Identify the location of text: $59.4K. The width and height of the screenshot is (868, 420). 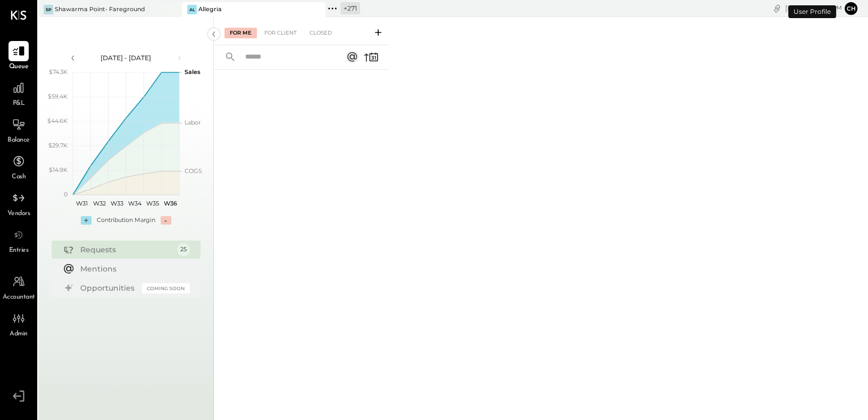
(57, 96).